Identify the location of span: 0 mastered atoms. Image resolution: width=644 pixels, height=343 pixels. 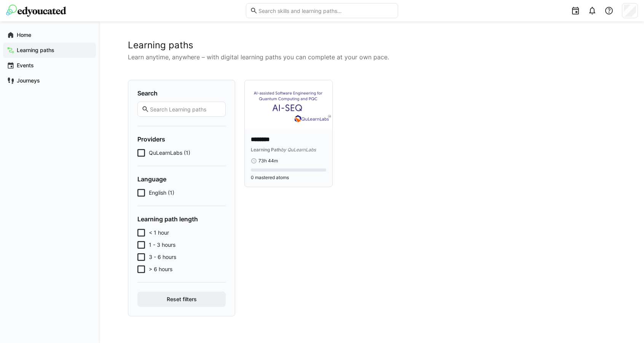
(270, 178).